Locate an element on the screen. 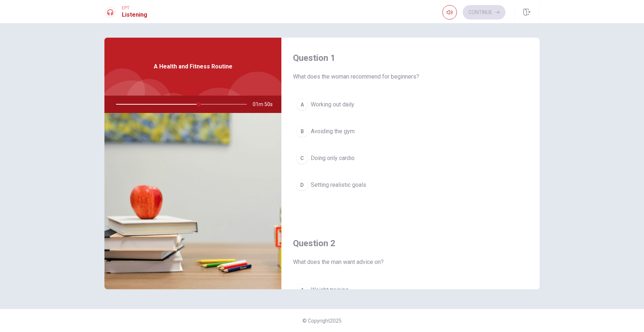 The image size is (644, 332). div: D is located at coordinates (302, 185).